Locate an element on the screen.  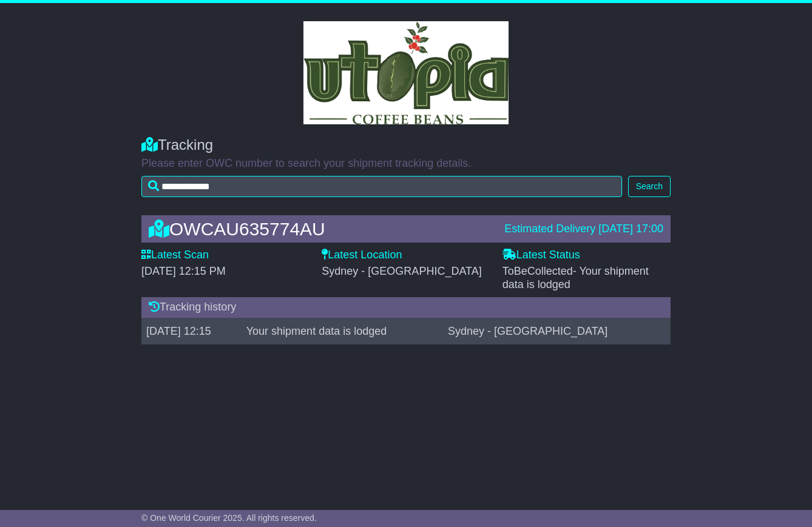
div: Tracking history is located at coordinates (406, 308).